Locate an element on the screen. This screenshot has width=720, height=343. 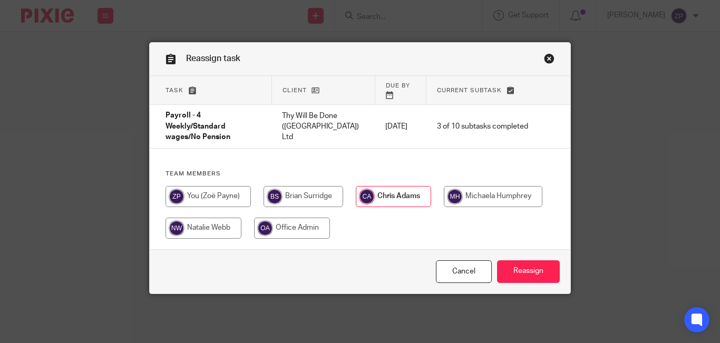
span: Client is located at coordinates (295, 90).